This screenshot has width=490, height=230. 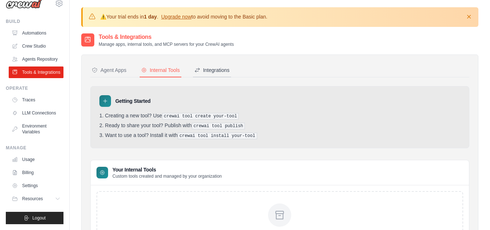 I want to click on span: Logout, so click(x=39, y=218).